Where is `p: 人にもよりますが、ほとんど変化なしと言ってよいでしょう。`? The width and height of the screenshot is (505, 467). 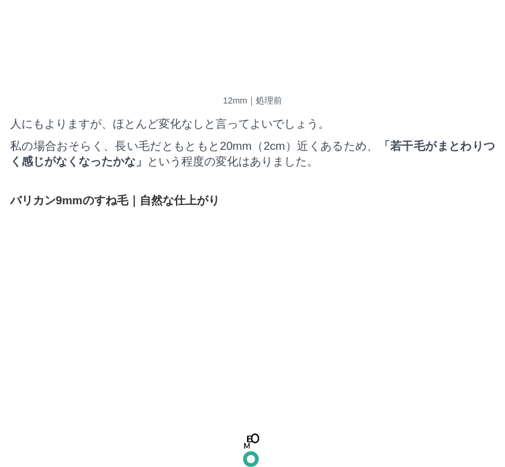 p: 人にもよりますが、ほとんど変化なしと言ってよいでしょう。 is located at coordinates (252, 124).